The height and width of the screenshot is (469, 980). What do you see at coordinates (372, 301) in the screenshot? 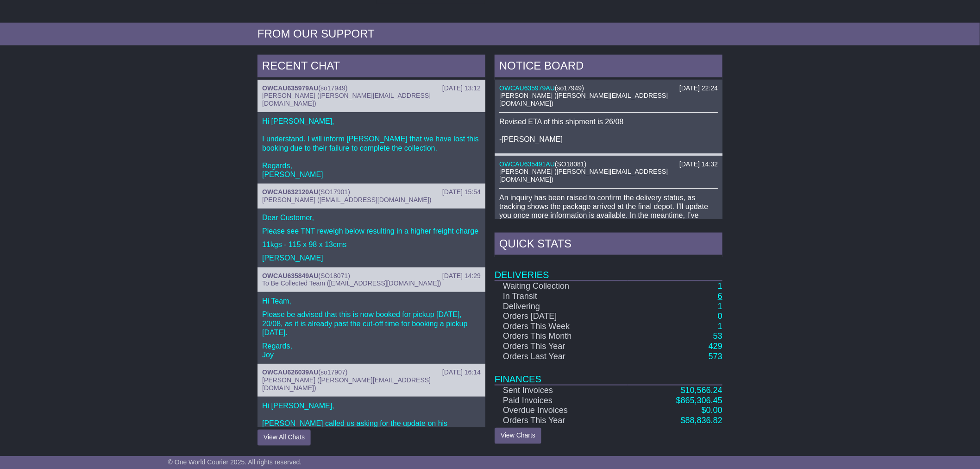
I see `p: Hi Team,` at bounding box center [372, 301].